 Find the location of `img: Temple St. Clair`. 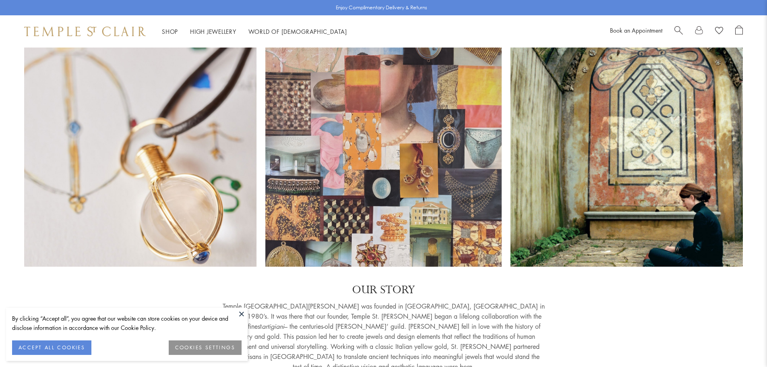

img: Temple St. Clair is located at coordinates (85, 31).